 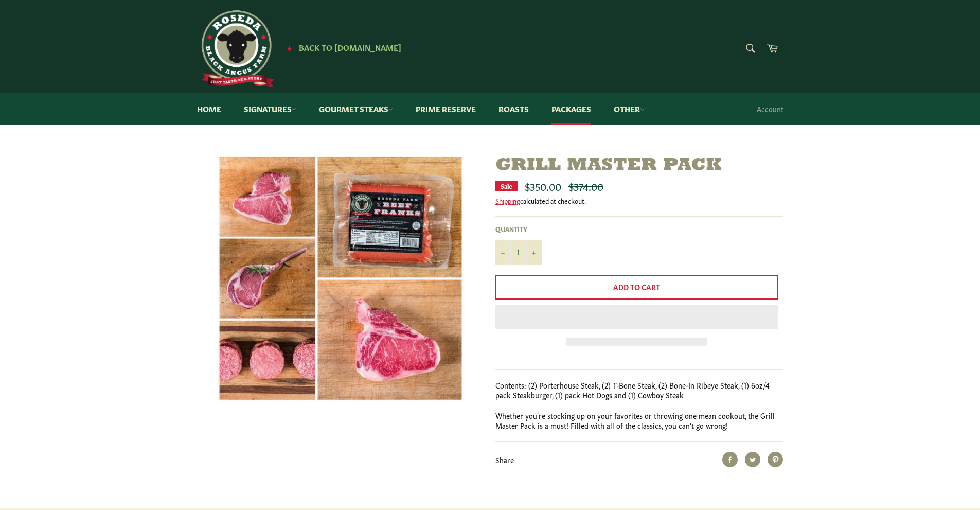 What do you see at coordinates (270, 109) in the screenshot?
I see `a: Signatures` at bounding box center [270, 109].